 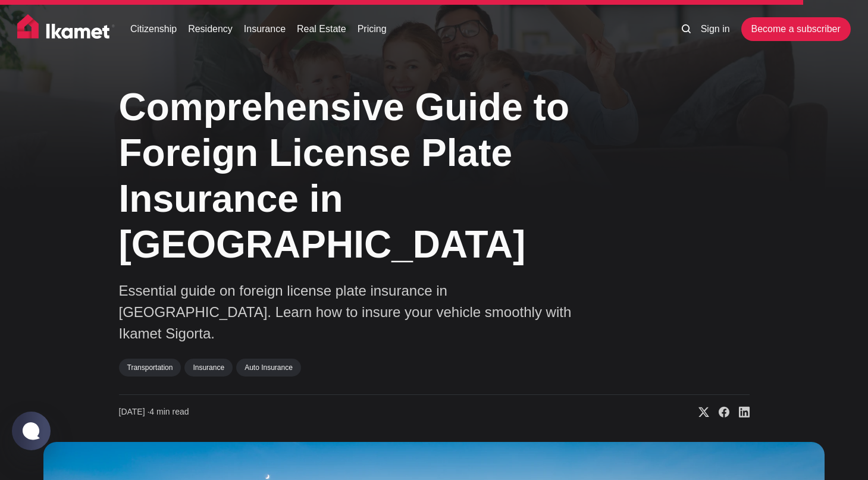 I want to click on a: Citizenship, so click(x=154, y=29).